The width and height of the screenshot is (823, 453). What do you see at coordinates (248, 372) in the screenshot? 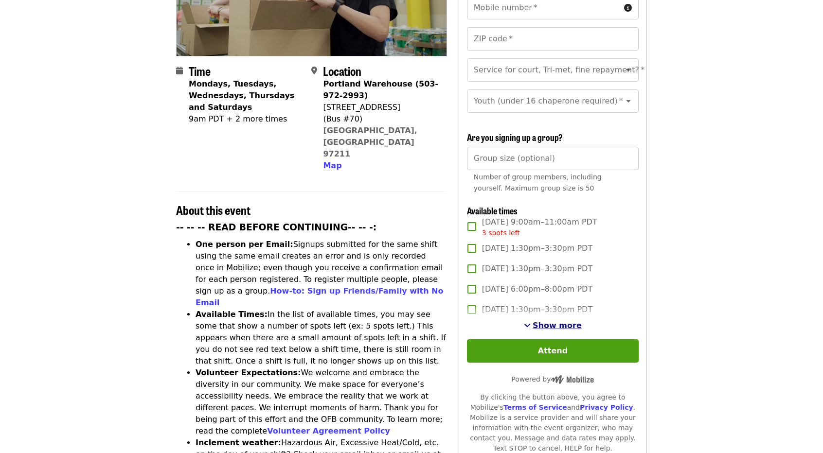
I see `strong: Volunteer Expectations:` at bounding box center [248, 372].